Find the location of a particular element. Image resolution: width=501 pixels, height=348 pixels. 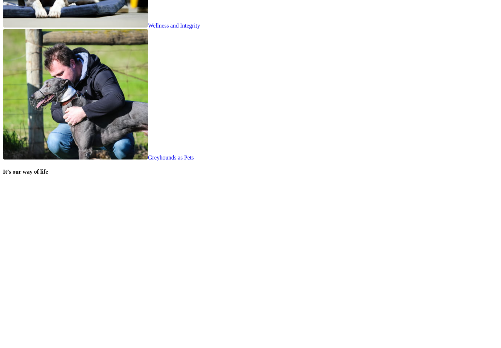

span: Wellness and Integrity is located at coordinates (174, 25).